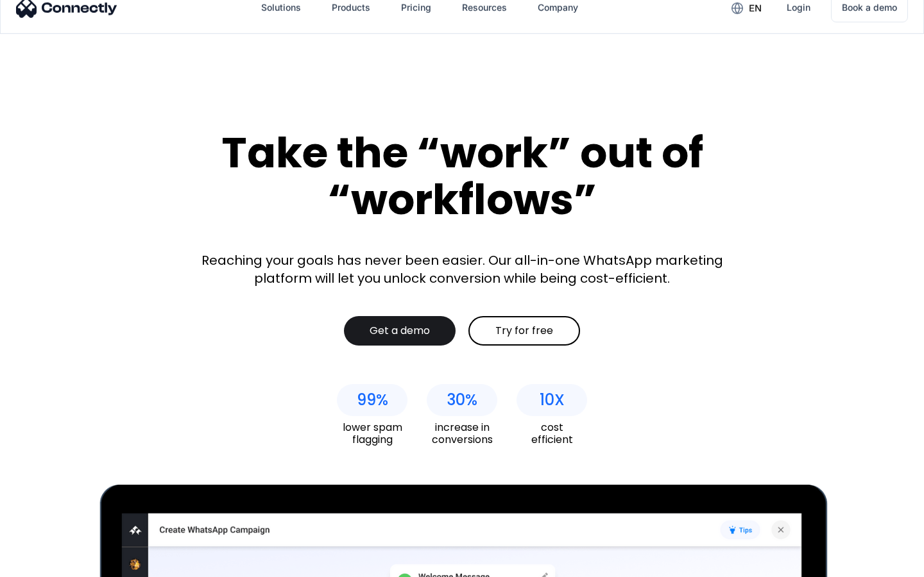 The height and width of the screenshot is (577, 924). What do you see at coordinates (462, 270) in the screenshot?
I see `div: Reaching your goals has never been easier. Our all-in-one WhatsApp marketing platform will let yo...` at bounding box center [462, 270].